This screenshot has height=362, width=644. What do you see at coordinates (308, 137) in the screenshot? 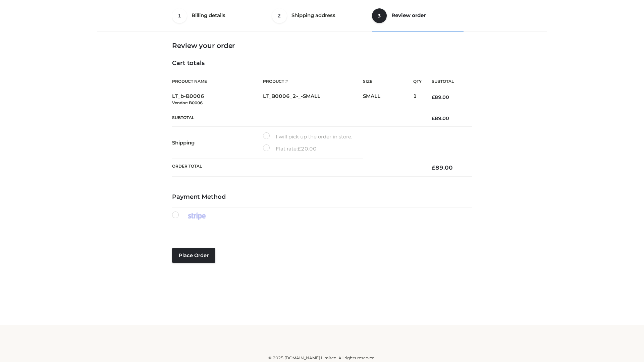
I see `label: I will pick up the order in store.` at bounding box center [308, 137].